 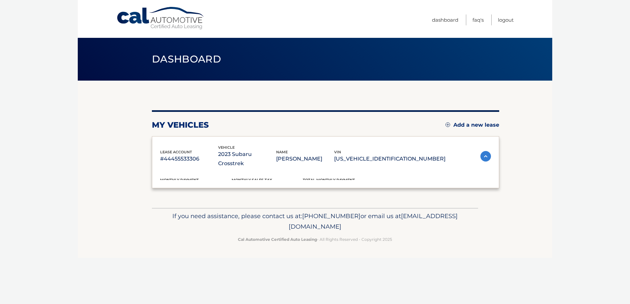 I want to click on p: 2023 Subaru Crosstrek, so click(x=247, y=159).